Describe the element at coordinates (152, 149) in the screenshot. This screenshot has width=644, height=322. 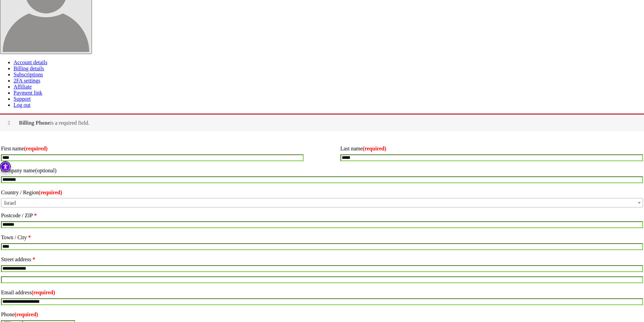
I see `label: First name` at that location.